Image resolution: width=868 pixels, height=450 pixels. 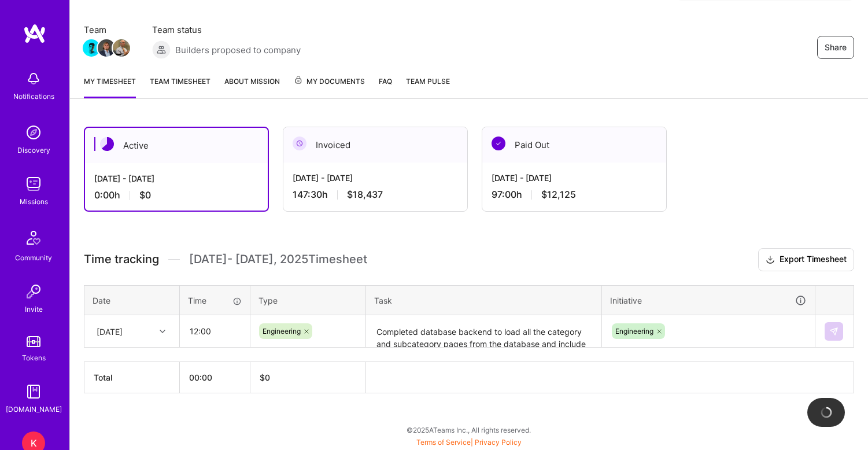 I want to click on div: Time, so click(x=214, y=300).